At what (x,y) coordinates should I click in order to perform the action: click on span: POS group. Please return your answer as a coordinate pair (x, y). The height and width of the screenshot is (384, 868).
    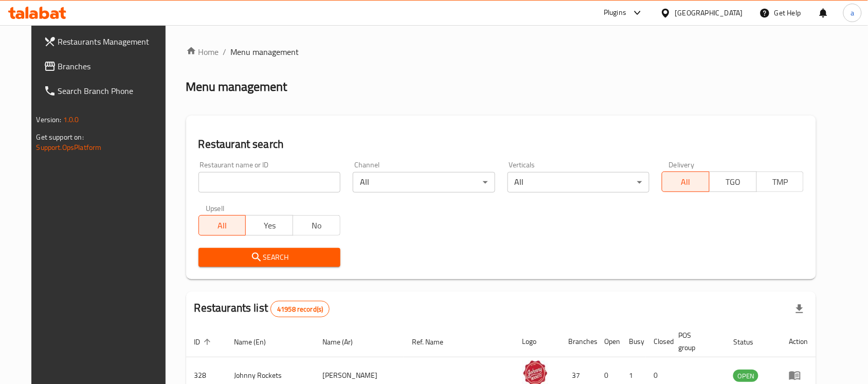
    Looking at the image, I should click on (695, 341).